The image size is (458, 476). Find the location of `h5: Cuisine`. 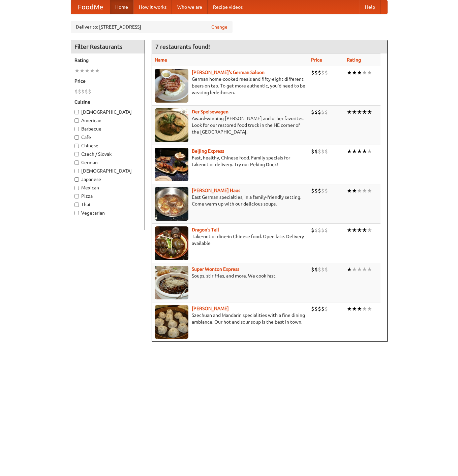

h5: Cuisine is located at coordinates (108, 102).